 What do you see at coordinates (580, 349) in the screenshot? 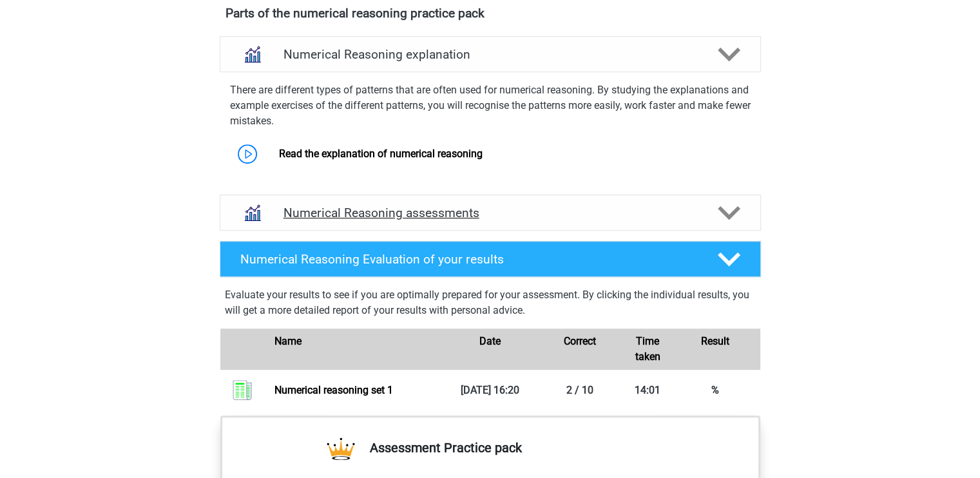
I see `div: Correct` at bounding box center [580, 349].